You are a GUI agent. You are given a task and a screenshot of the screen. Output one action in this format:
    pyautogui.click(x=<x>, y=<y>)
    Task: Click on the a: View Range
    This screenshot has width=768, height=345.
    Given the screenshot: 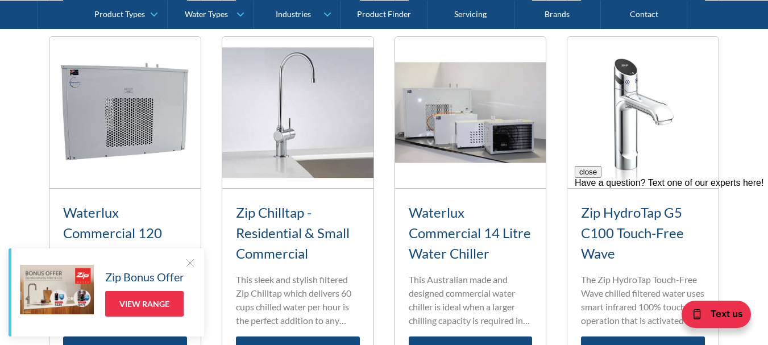 What is the action you would take?
    pyautogui.click(x=144, y=304)
    